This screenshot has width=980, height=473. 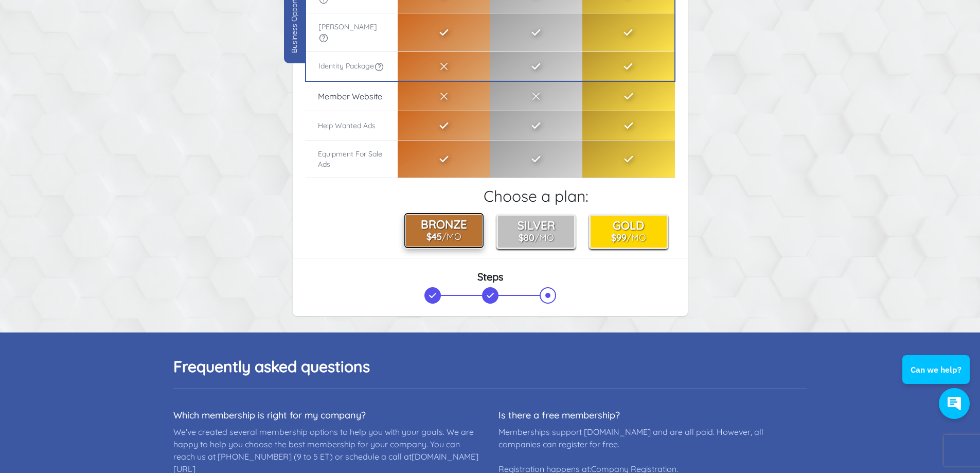 I want to click on h3: Steps, so click(x=490, y=277).